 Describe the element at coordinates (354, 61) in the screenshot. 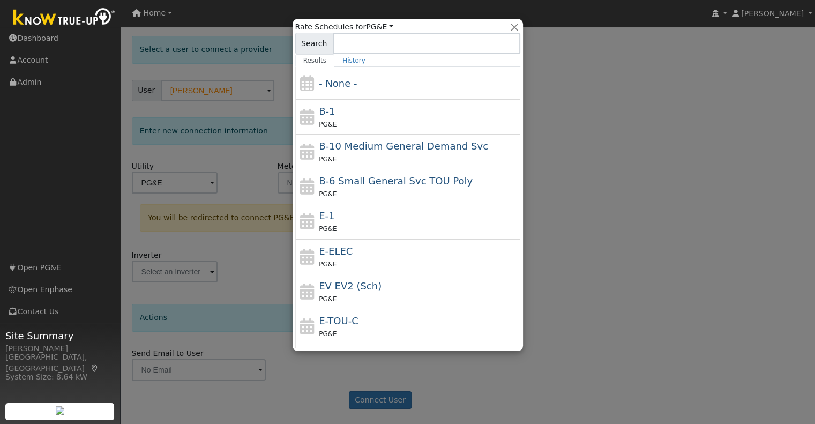

I see `a: History` at that location.